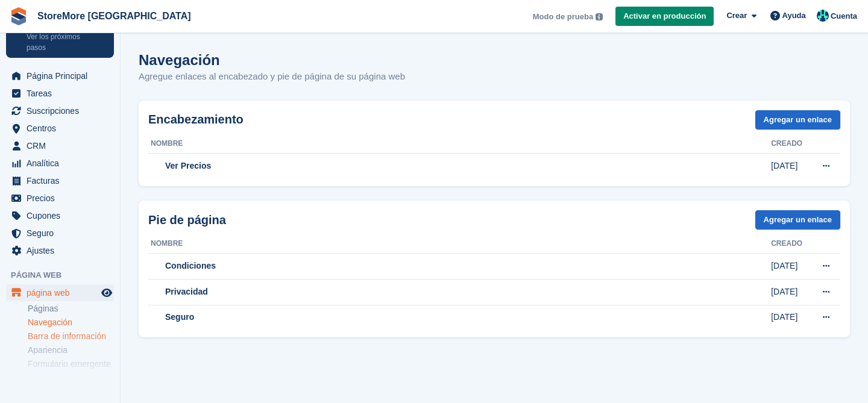 This screenshot has height=403, width=868. I want to click on span: Crear, so click(736, 15).